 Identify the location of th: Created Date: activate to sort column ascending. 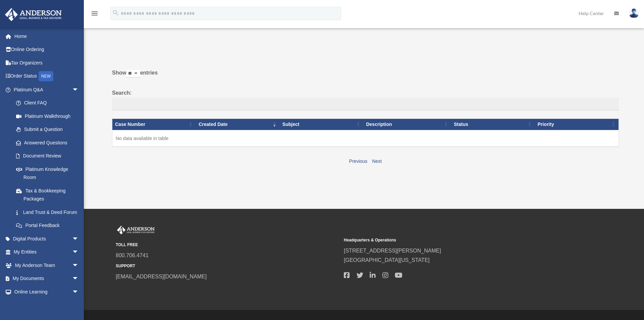
(238, 124).